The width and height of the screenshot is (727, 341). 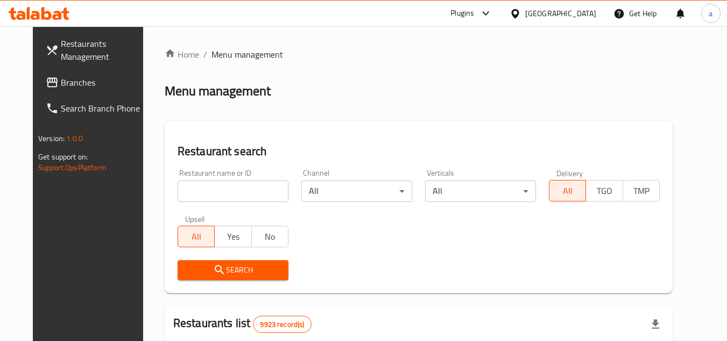 What do you see at coordinates (462, 13) in the screenshot?
I see `div: Plugins` at bounding box center [462, 13].